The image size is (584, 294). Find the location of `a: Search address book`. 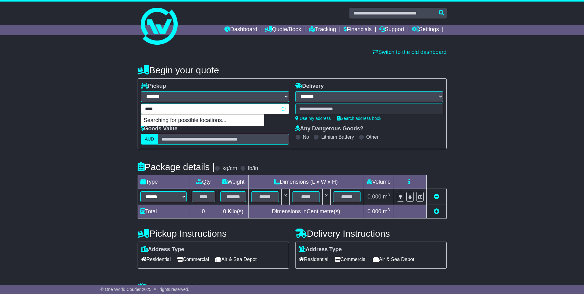

a: Search address book is located at coordinates (359, 118).